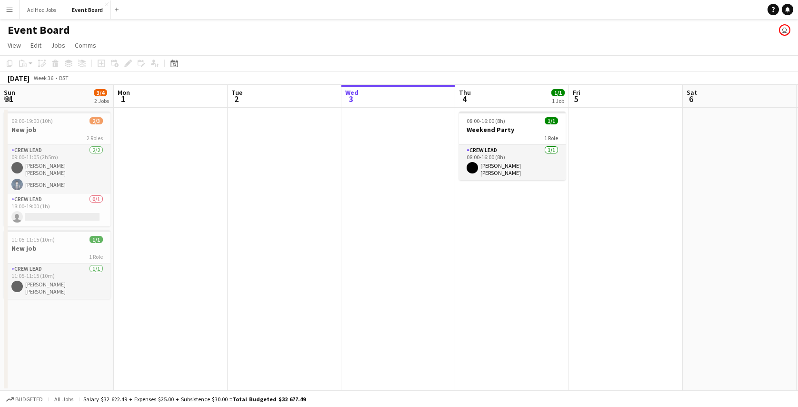 Image resolution: width=798 pixels, height=407 pixels. What do you see at coordinates (785, 30) in the screenshot?
I see `app-user-avatar: Anke Kwachenera` at bounding box center [785, 30].